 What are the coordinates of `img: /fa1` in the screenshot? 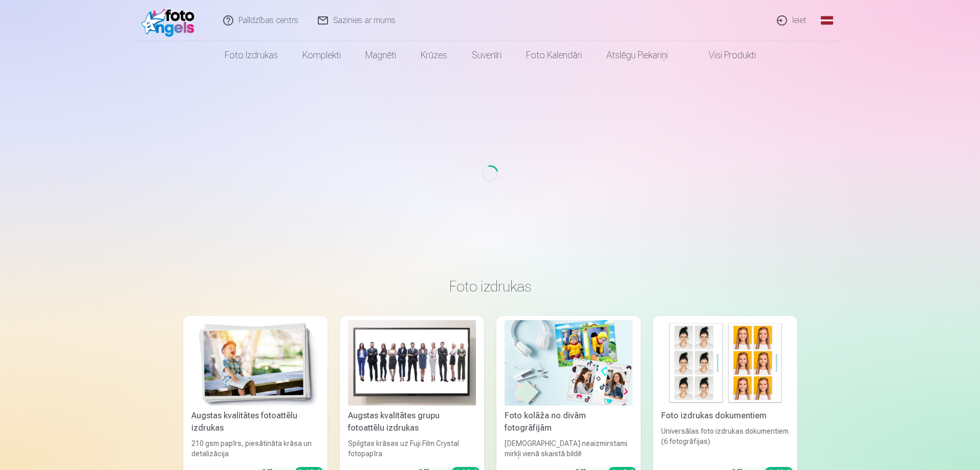 It's located at (171, 21).